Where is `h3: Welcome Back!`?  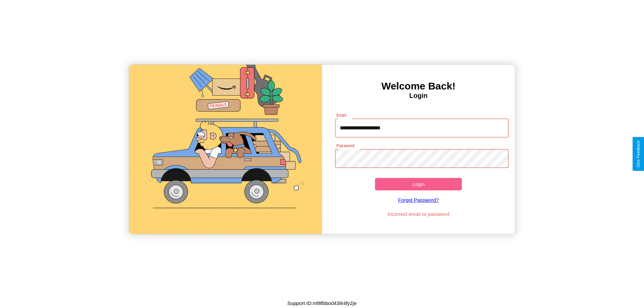 h3: Welcome Back! is located at coordinates (418, 86).